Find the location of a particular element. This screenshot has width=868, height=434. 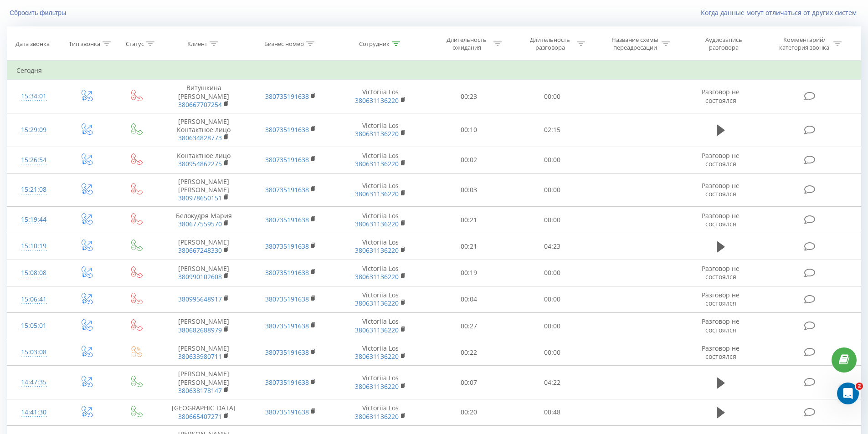

a: 380990102608 is located at coordinates (200, 277).